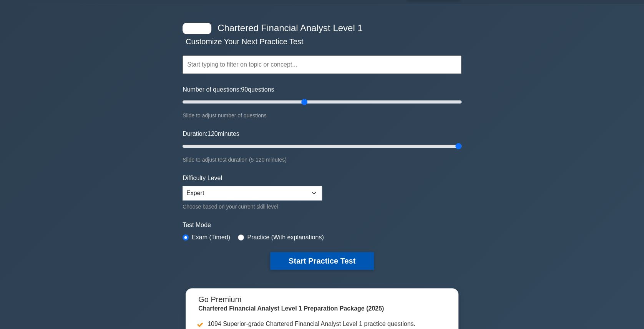 This screenshot has width=644, height=329. I want to click on span: 120, so click(213, 134).